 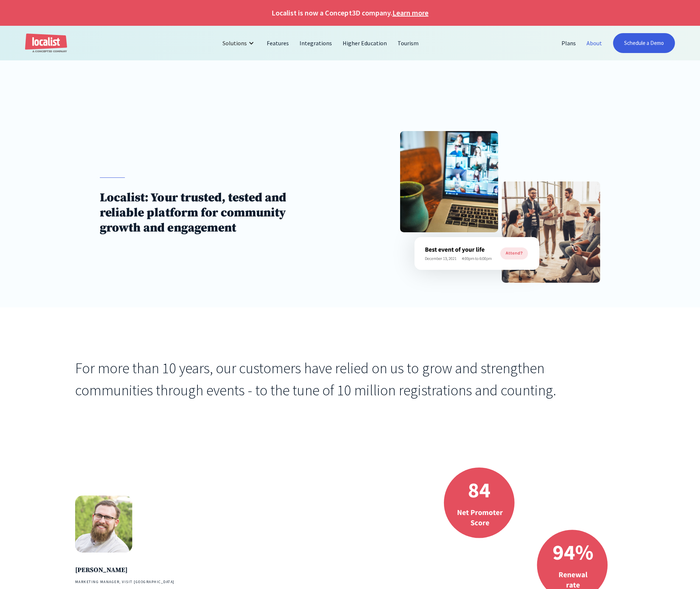 I want to click on a: home, so click(x=46, y=43).